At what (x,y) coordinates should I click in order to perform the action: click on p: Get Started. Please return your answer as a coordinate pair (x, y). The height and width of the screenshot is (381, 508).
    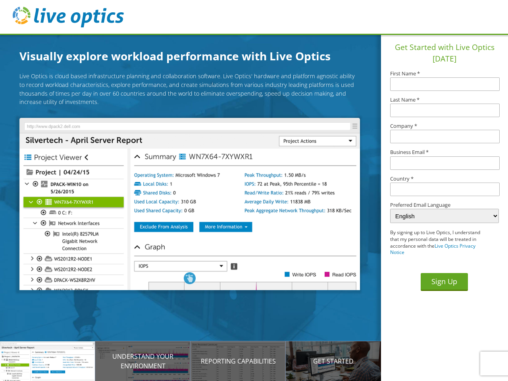
    Looking at the image, I should click on (333, 361).